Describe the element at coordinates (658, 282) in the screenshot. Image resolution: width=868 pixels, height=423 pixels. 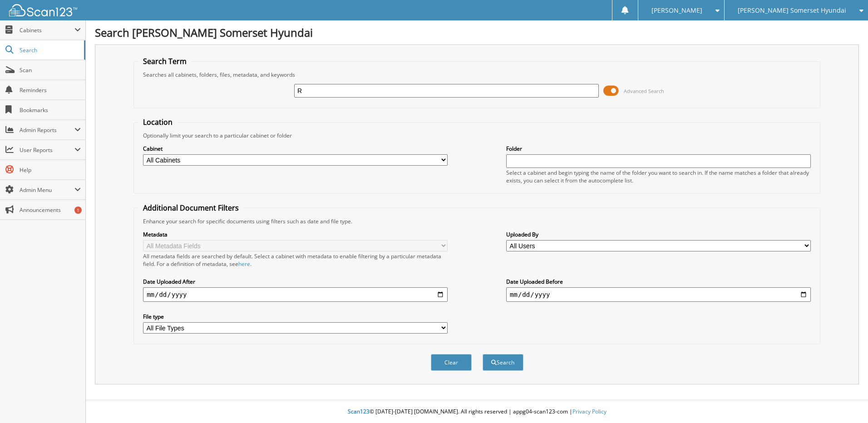
I see `label: Date Uploaded Before` at that location.